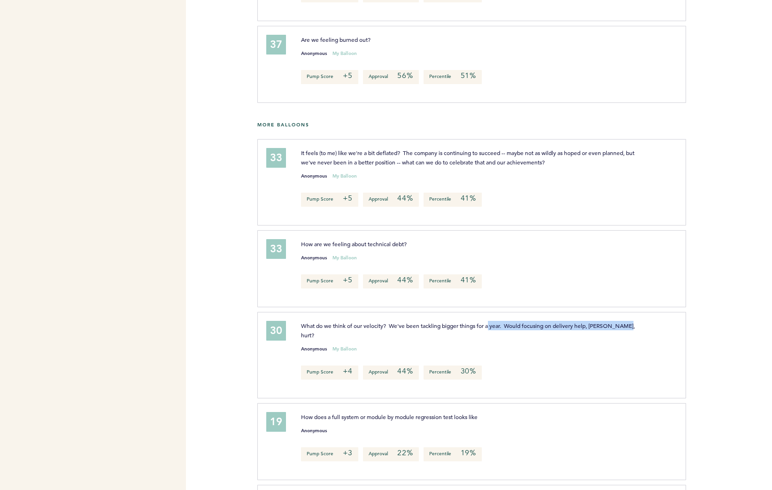 This screenshot has height=490, width=772. I want to click on span: Are we feeling burned out?, so click(336, 39).